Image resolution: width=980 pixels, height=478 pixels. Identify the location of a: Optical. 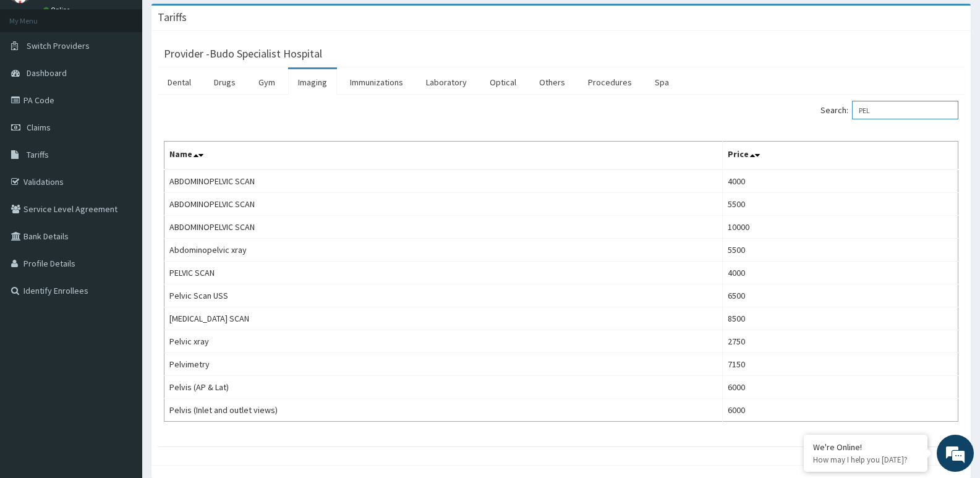
(503, 82).